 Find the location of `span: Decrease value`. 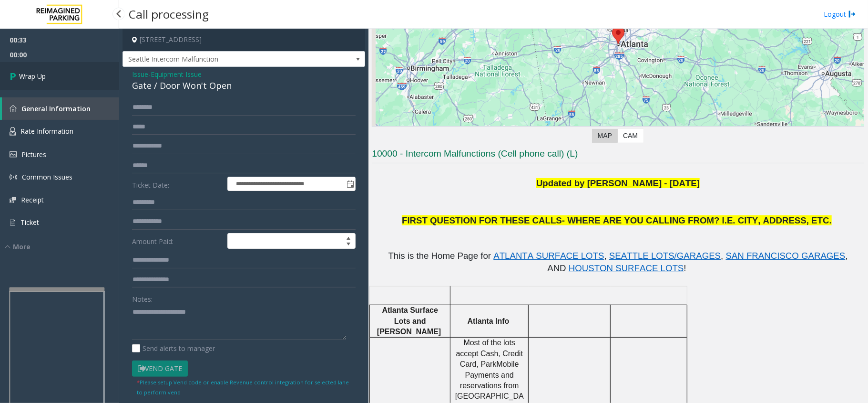

span: Decrease value is located at coordinates (349, 245).